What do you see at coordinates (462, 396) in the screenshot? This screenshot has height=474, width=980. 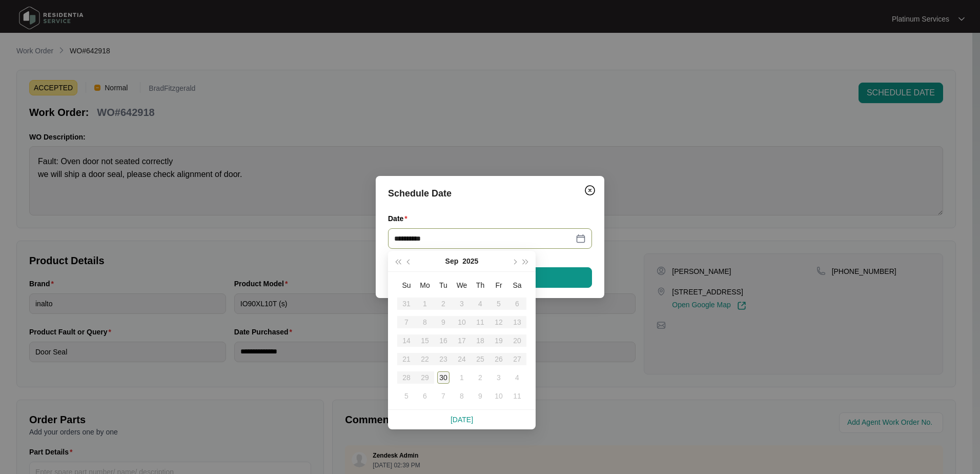 I see `td: 2025-10-08` at bounding box center [462, 396].